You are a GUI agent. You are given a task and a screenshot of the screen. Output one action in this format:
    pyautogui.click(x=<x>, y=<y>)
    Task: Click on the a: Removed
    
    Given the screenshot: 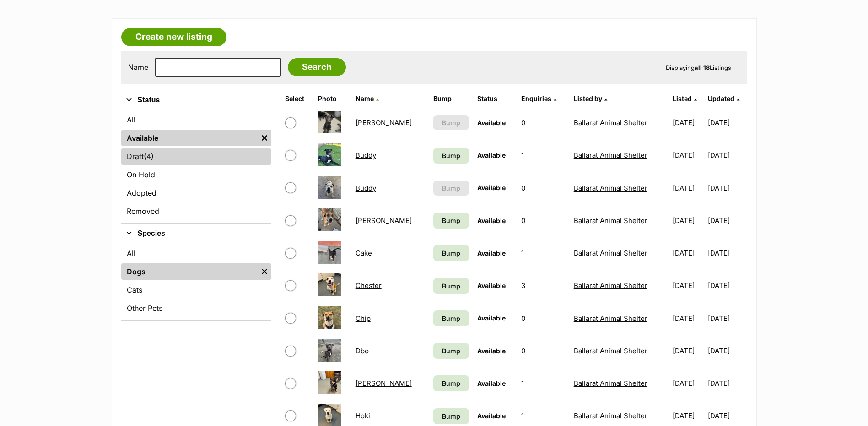 What is the action you would take?
    pyautogui.click(x=196, y=211)
    